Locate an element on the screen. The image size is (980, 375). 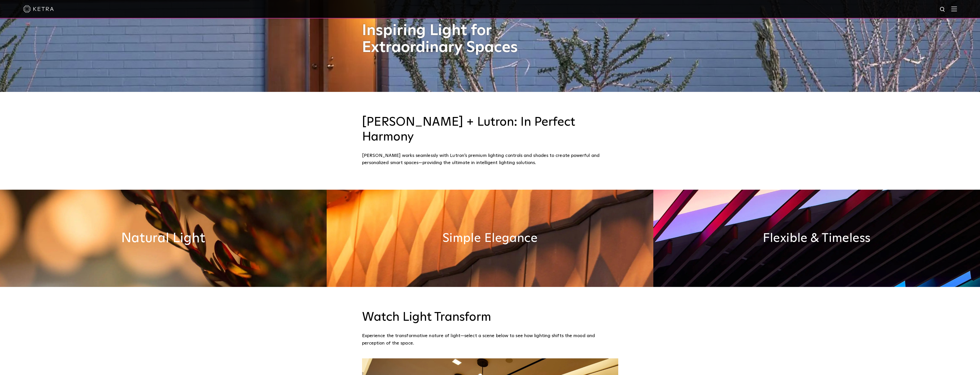
h2: Flexible & Timeless is located at coordinates (817, 238).